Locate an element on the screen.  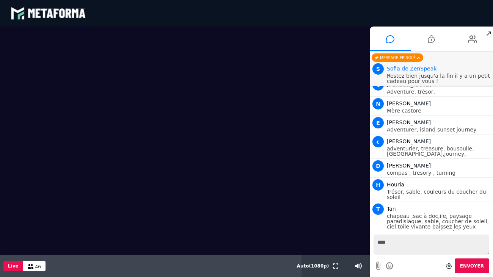
span: N is located at coordinates (378, 104).